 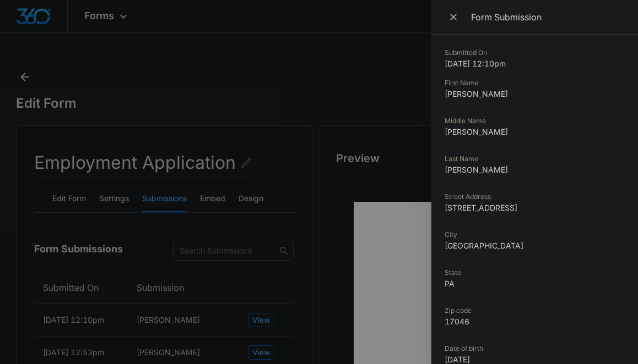 What do you see at coordinates (534, 321) in the screenshot?
I see `dd: 17046` at bounding box center [534, 321].